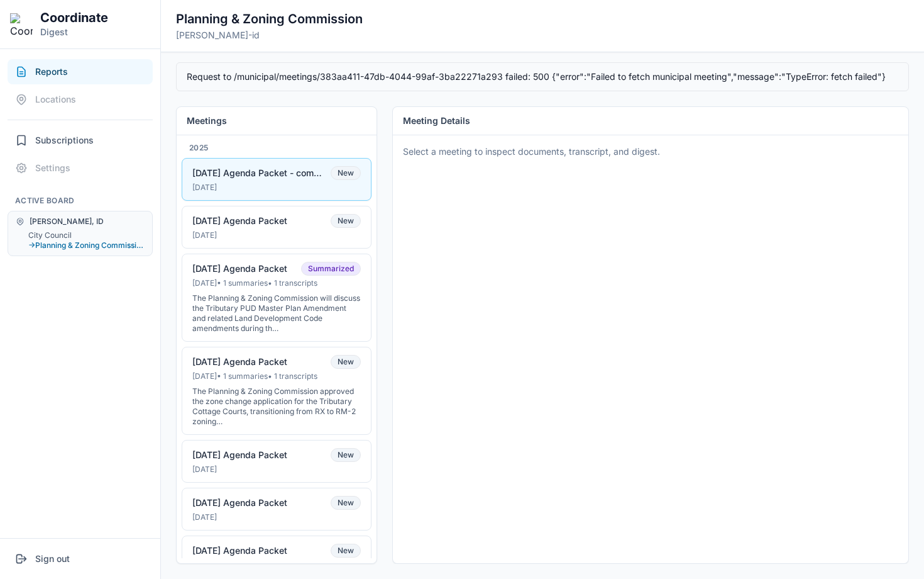  What do you see at coordinates (543, 77) in the screenshot?
I see `div: Request to /municipal/meetings/383aa411-47db-4044-99af-3ba22271a293 failed: 500 {"error":"Failed ...` at bounding box center [543, 77].